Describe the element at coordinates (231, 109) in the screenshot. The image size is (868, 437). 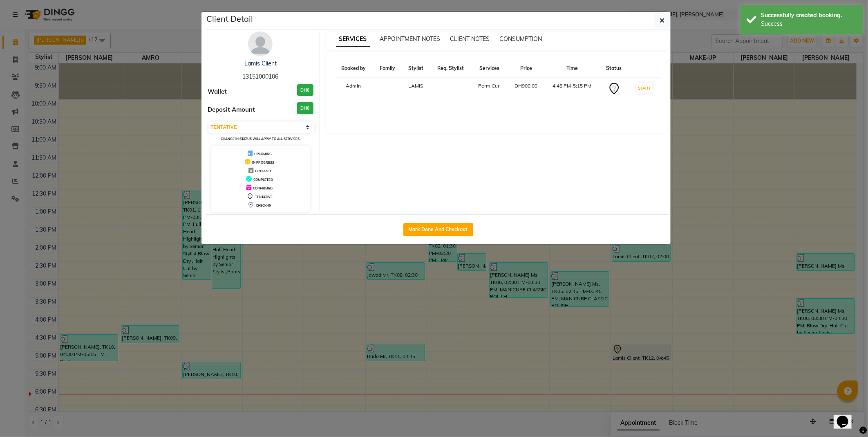
I see `span: Deposit Amount` at that location.